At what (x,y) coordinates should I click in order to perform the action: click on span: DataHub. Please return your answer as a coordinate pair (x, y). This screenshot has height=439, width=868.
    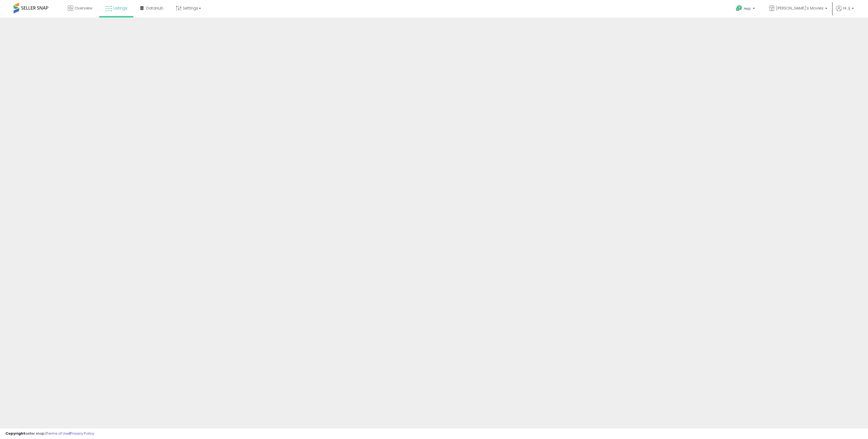
    Looking at the image, I should click on (154, 8).